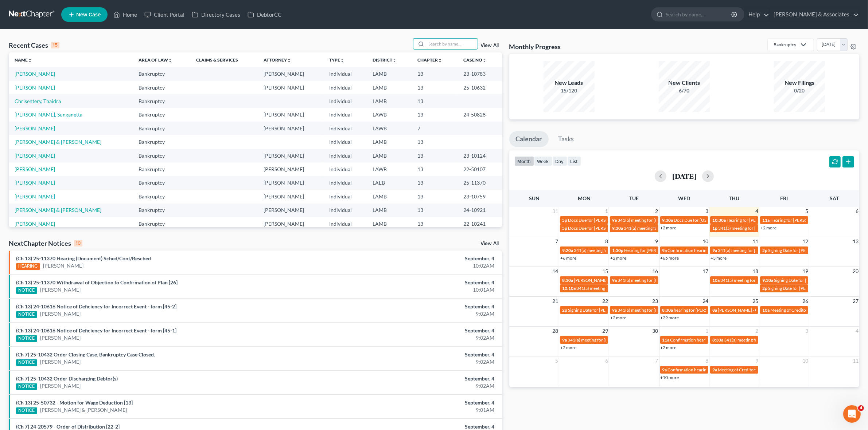 The height and width of the screenshot is (430, 868). I want to click on span: 9, so click(756, 361).